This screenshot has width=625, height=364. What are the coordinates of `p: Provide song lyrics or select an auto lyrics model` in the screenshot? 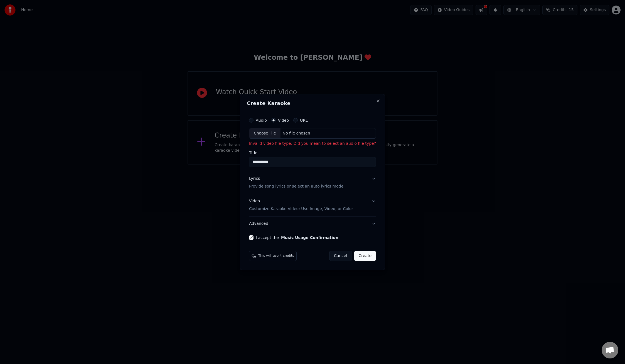 It's located at (297, 187).